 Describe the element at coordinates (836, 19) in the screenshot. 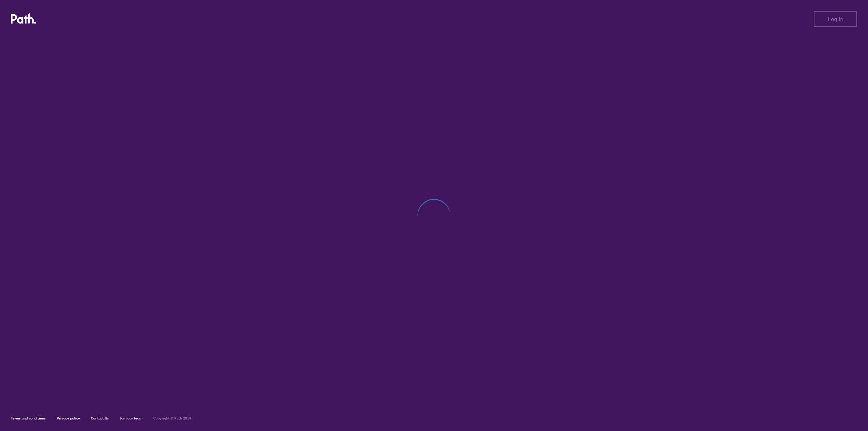

I see `span: Log in` at that location.